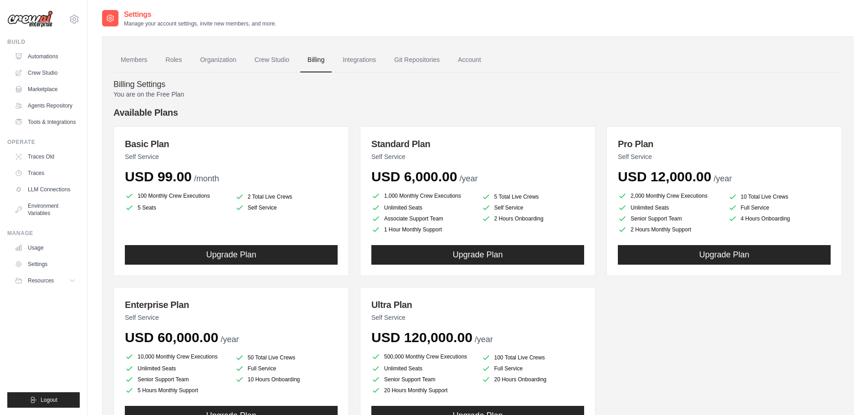 This screenshot has height=415, width=868. What do you see at coordinates (477, 95) in the screenshot?
I see `p: You are on the Free Plan` at bounding box center [477, 95].